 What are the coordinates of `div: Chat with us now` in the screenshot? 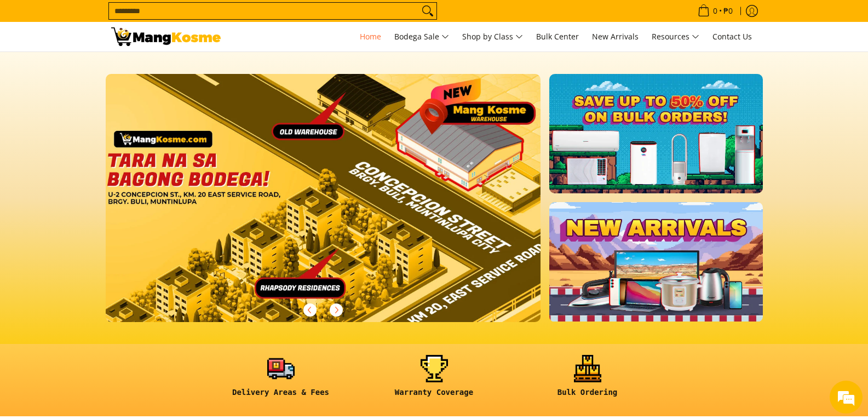 It's located at (120, 69).